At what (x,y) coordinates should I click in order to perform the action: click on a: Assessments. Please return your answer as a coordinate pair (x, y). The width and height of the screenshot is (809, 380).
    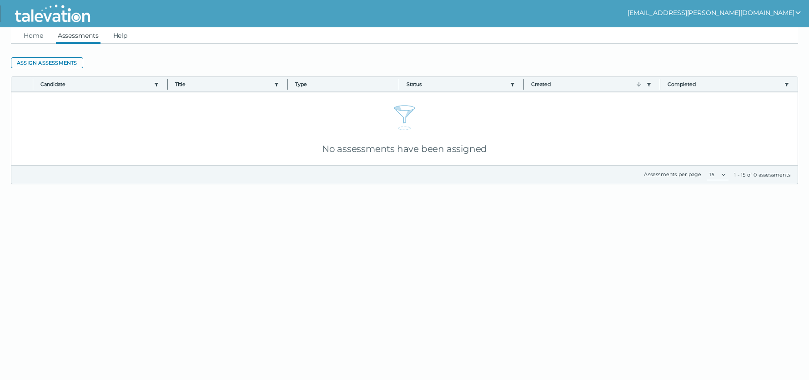
    Looking at the image, I should click on (78, 35).